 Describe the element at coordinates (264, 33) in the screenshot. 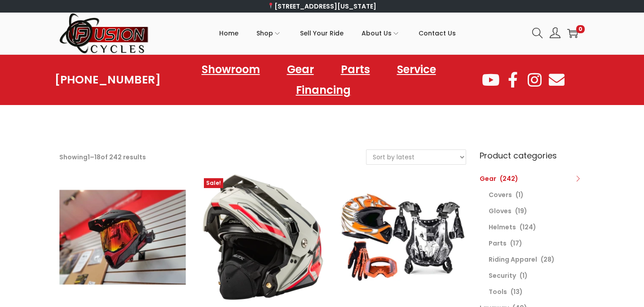

I see `span: Shop` at that location.